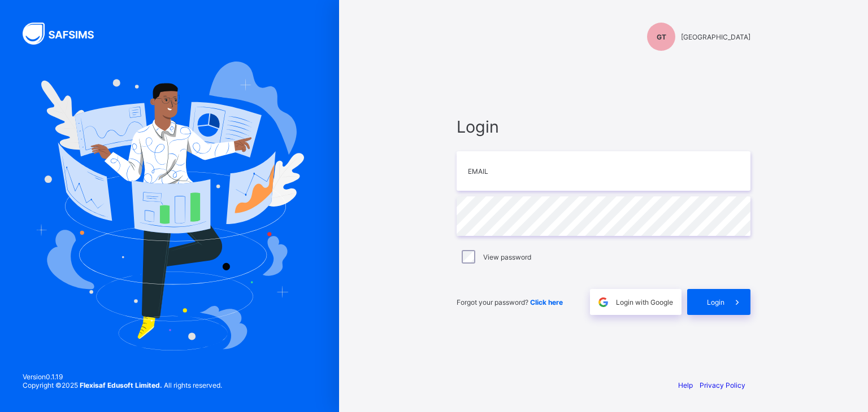 This screenshot has width=868, height=412. What do you see at coordinates (65, 33) in the screenshot?
I see `img: SAFSIMS Logo` at bounding box center [65, 33].